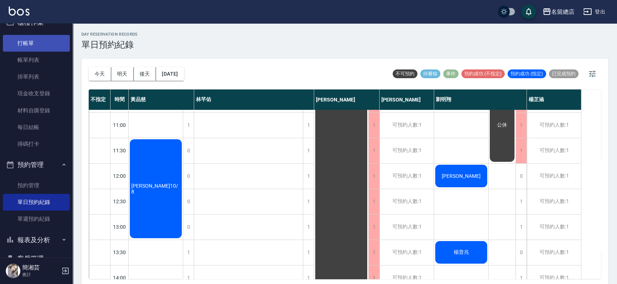 The width and height of the screenshot is (617, 284). I want to click on span: 待審核, so click(430, 74).